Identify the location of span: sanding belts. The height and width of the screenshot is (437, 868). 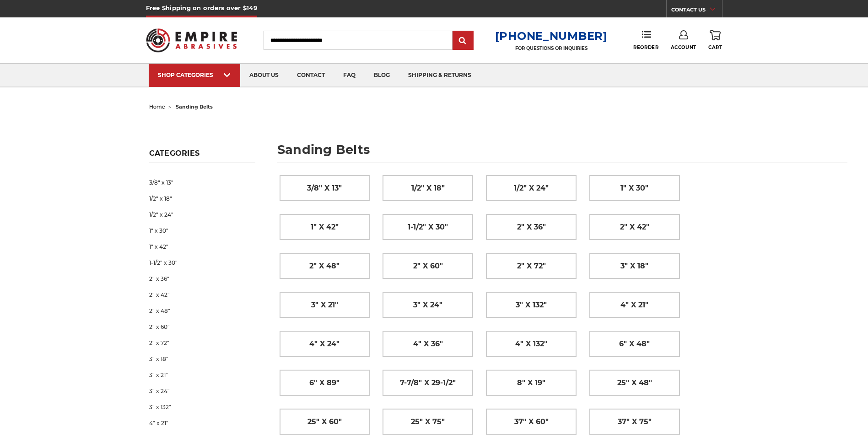
(194, 107).